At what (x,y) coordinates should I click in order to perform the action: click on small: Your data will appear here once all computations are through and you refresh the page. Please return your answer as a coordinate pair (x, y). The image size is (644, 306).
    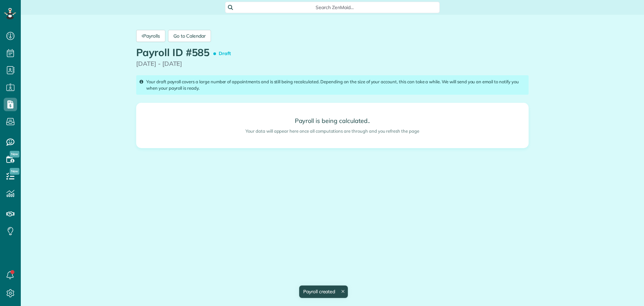
    Looking at the image, I should click on (333, 131).